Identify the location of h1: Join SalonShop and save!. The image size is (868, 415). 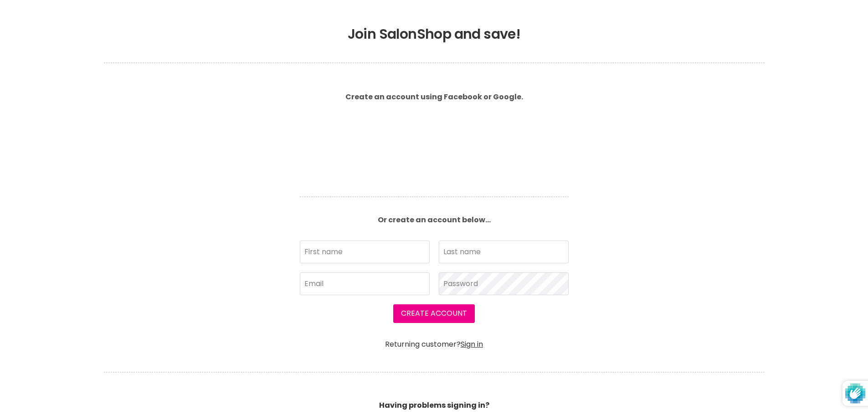
(435, 34).